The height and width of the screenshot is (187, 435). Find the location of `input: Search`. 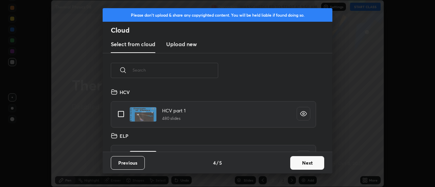

input: Search is located at coordinates (175, 70).